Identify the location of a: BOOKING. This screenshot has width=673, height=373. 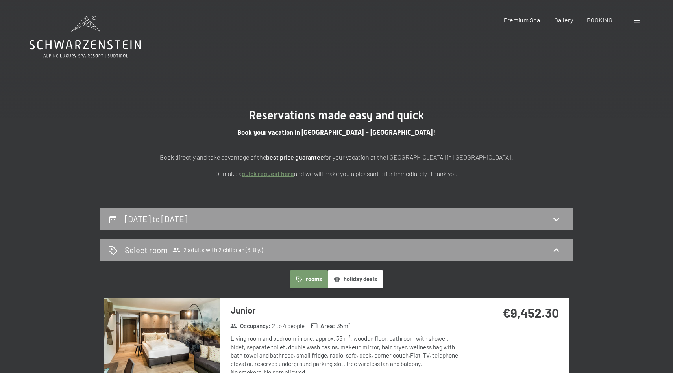
(599, 20).